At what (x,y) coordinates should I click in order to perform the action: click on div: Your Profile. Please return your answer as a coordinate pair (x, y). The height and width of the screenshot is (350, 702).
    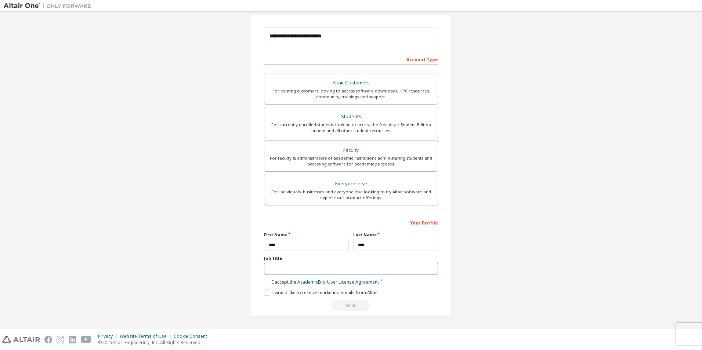
    Looking at the image, I should click on (351, 222).